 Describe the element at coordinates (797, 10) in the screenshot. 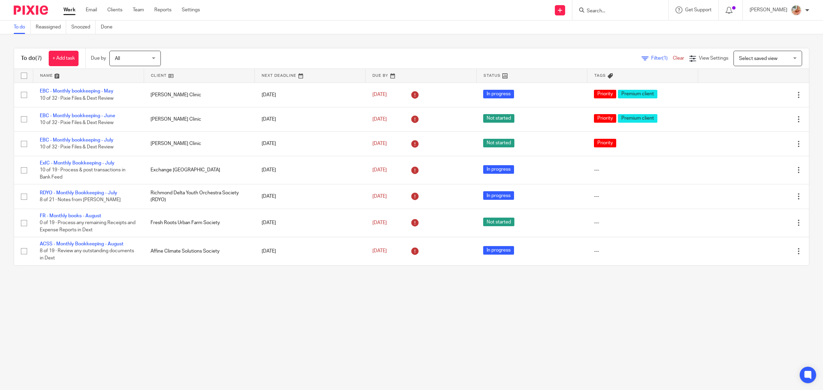

I see `img: MIC.jpg` at that location.